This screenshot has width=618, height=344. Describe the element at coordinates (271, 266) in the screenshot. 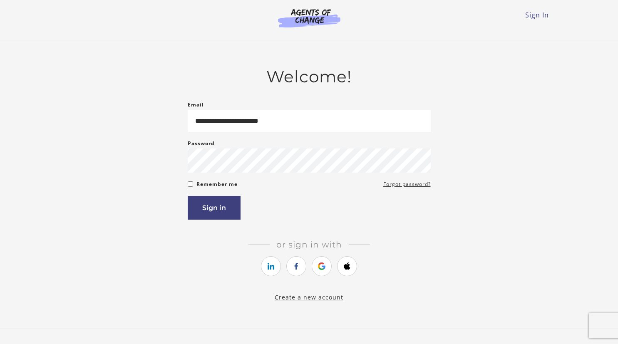

I see `a: https://courses.thinkific.com/users/auth/linkedin?ss%5Breferral%5D=&ss%5Buser_return_to%5D=&ss%5B...` at that location.